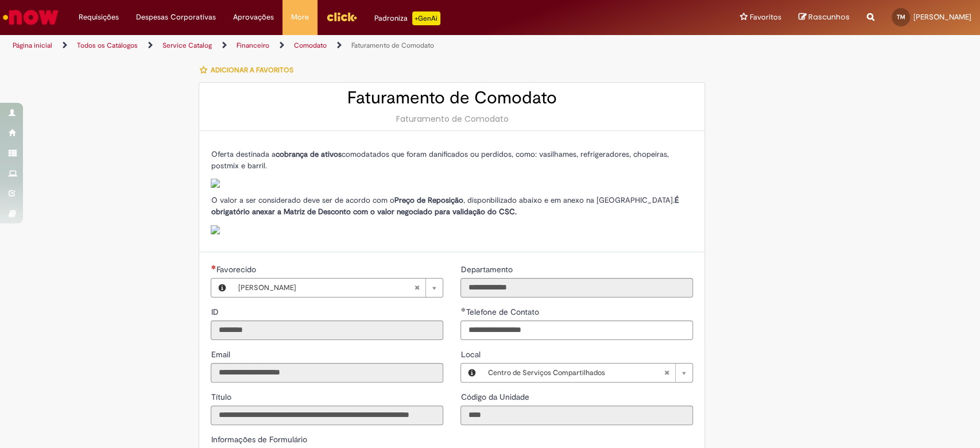 The height and width of the screenshot is (448, 980). I want to click on abbr: Limpar campo Local, so click(666, 373).